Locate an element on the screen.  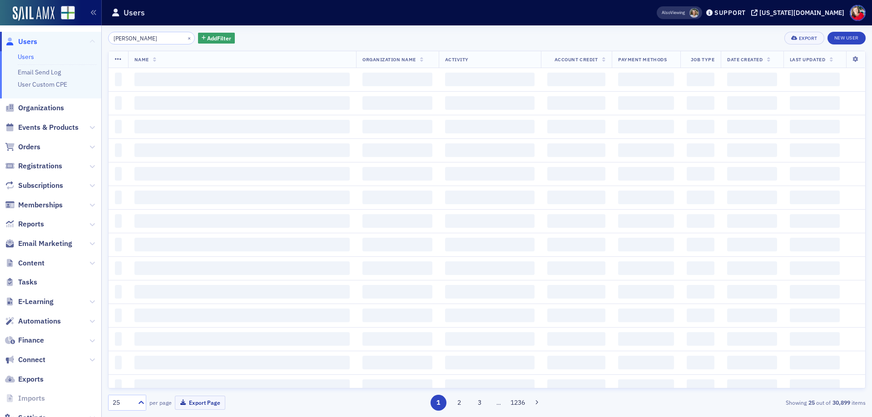
a: Orders is located at coordinates (23, 147).